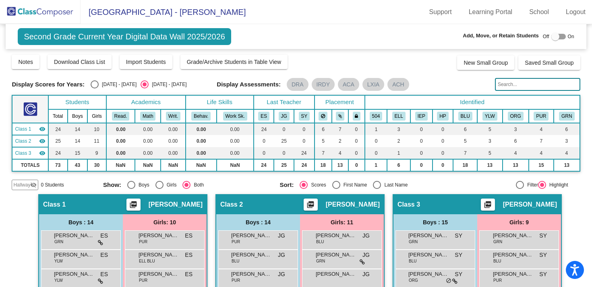 The height and width of the screenshot is (287, 592). Describe the element at coordinates (112, 185) in the screenshot. I see `span: Show:` at that location.